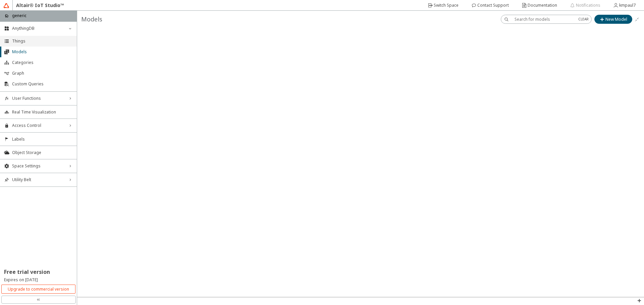 The height and width of the screenshot is (305, 644). Describe the element at coordinates (38, 28) in the screenshot. I see `span: AnythingDB` at that location.